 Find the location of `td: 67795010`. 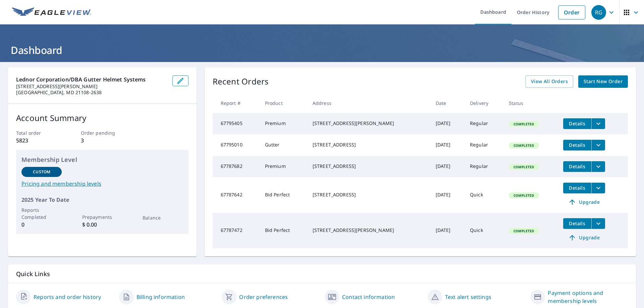

td: 67795010 is located at coordinates (236, 146).